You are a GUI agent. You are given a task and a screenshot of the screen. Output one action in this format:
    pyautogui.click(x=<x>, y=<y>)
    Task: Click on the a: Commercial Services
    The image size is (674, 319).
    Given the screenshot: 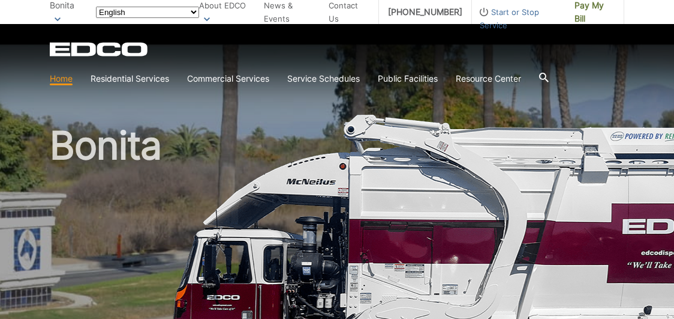 What is the action you would take?
    pyautogui.click(x=228, y=79)
    